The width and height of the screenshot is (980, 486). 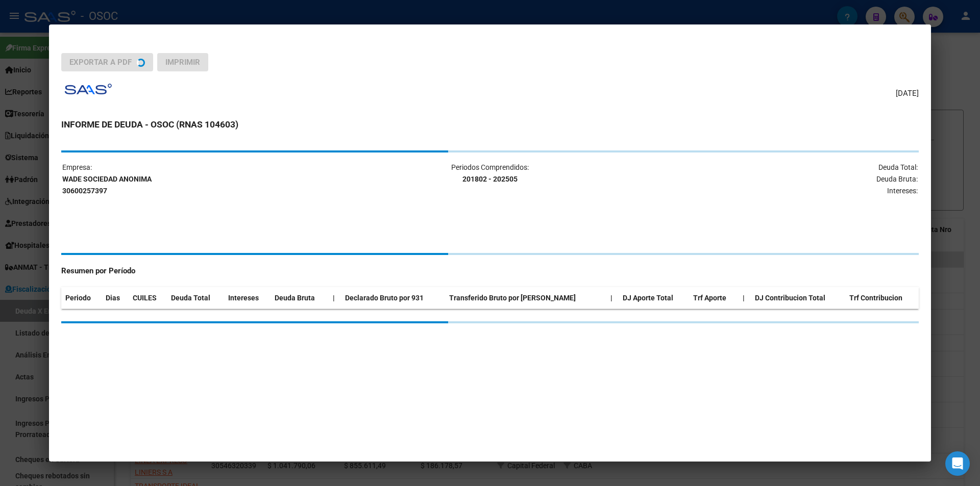 What do you see at coordinates (957, 464) in the screenshot?
I see `div: Open Intercom Messenger` at bounding box center [957, 464].